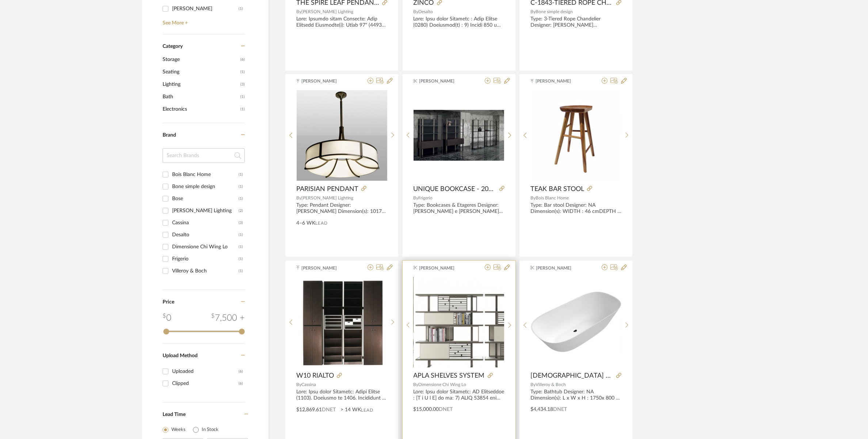 The image size is (868, 439). Describe the element at coordinates (551, 384) in the screenshot. I see `span: Villeroy & Boch` at that location.